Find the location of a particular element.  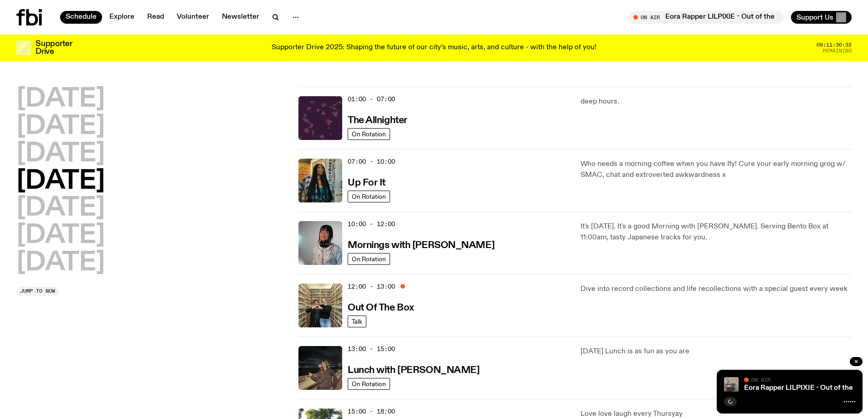

a: Explore is located at coordinates (122, 17).